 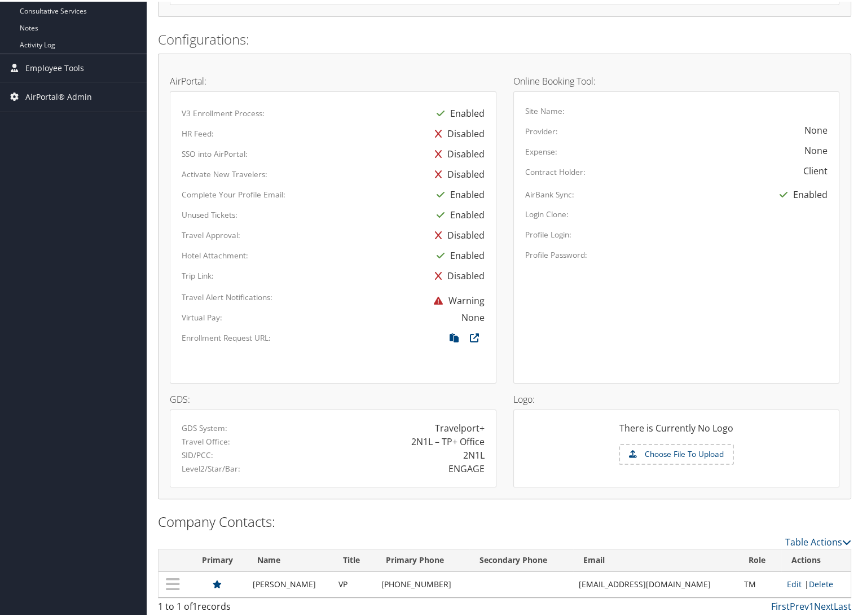 I want to click on h4: Logo:, so click(x=676, y=397).